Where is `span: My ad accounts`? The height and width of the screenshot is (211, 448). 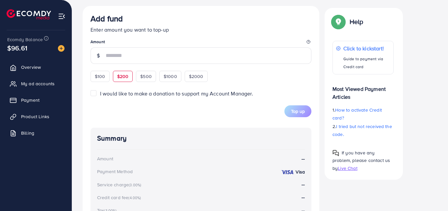 span: My ad accounts is located at coordinates (38, 84).